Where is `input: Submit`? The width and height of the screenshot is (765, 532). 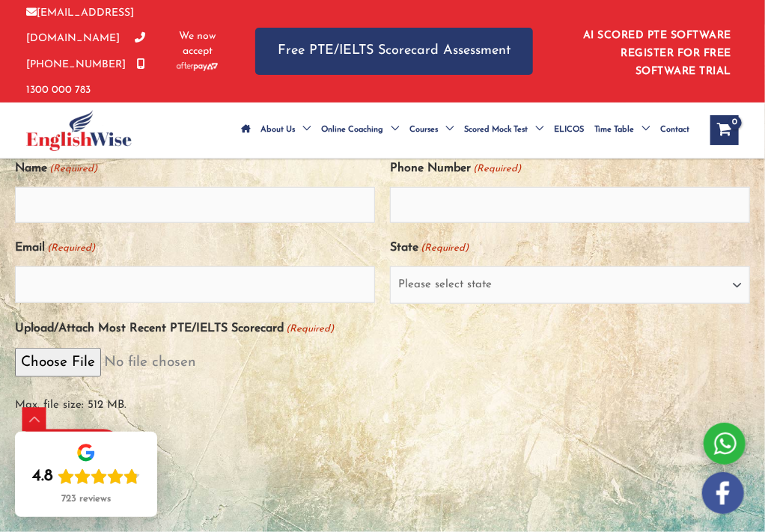
input: Submit is located at coordinates (69, 449).